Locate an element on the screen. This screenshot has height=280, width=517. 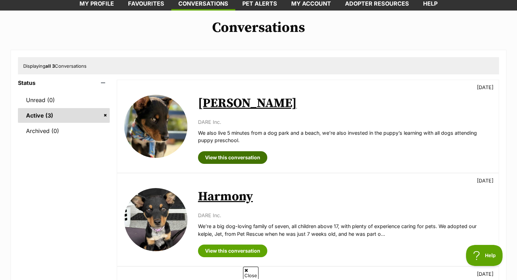
a: Unread (0) is located at coordinates (64, 100).